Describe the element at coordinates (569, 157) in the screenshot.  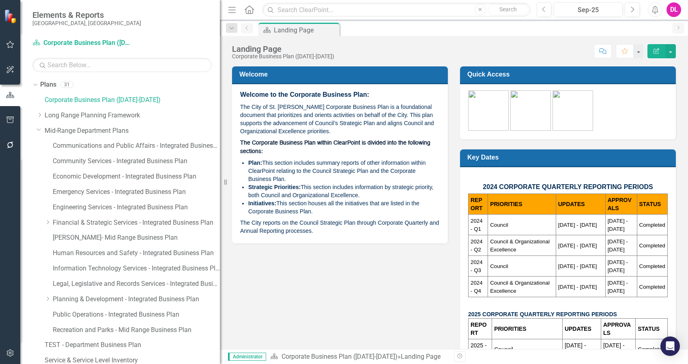
I see `h3: Key Dates` at that location.